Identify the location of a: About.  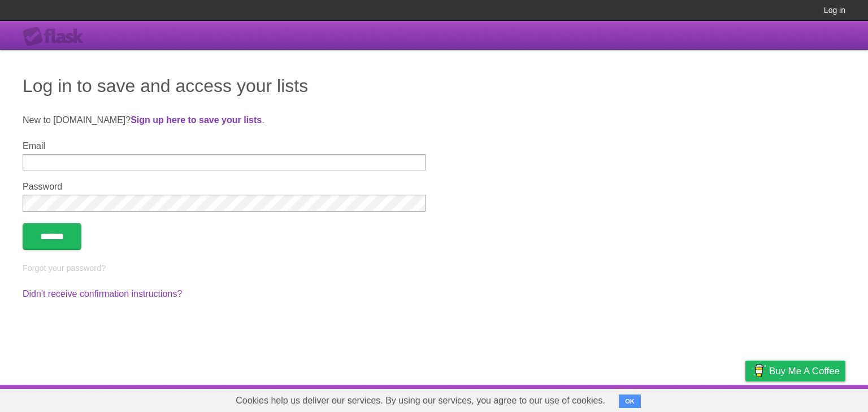
(607, 399).